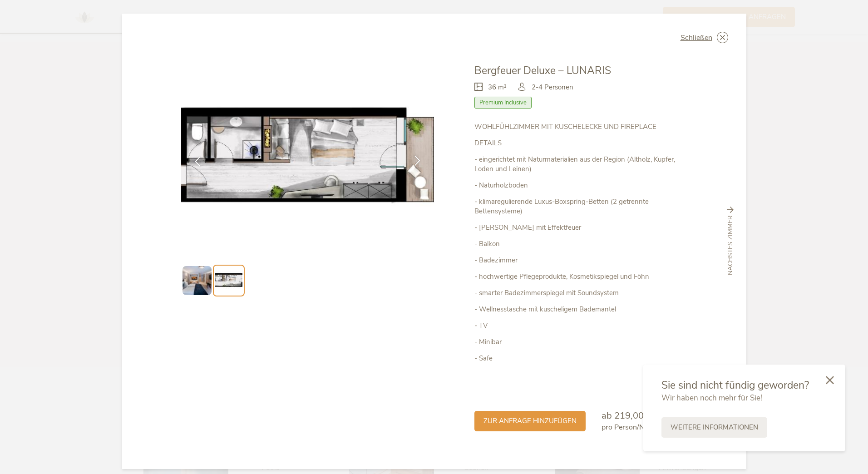  Describe the element at coordinates (580, 309) in the screenshot. I see `p: - Wellnesstasche mit kuscheligem Bademantel` at that location.